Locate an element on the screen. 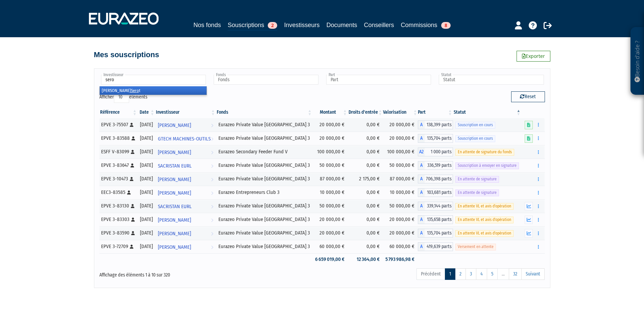  span: Souscription à envoyer en signature is located at coordinates (487, 165).